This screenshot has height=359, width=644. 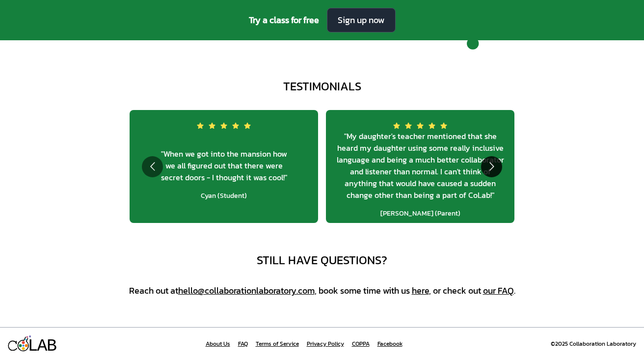 I want to click on a: here, so click(x=420, y=290).